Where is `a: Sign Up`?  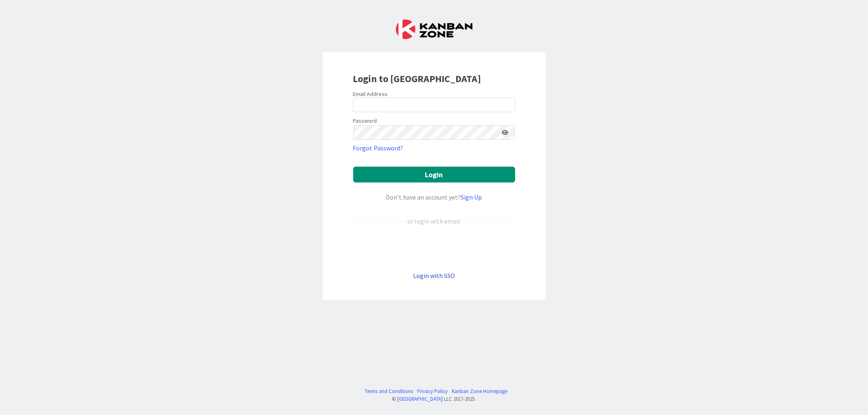
a: Sign Up is located at coordinates (472, 197).